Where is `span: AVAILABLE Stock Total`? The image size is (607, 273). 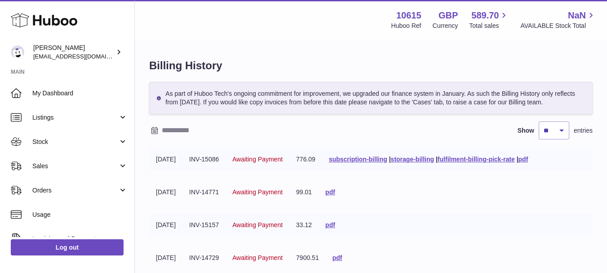
span: AVAILABLE Stock Total is located at coordinates (558, 26).